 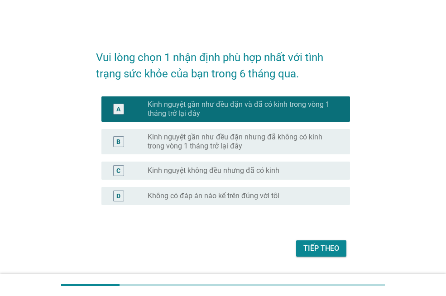 I want to click on div: C, so click(x=118, y=170).